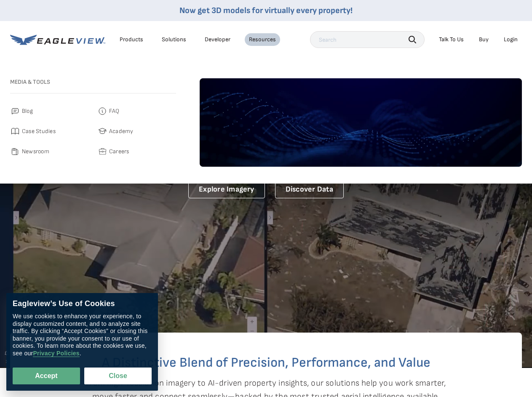 The width and height of the screenshot is (532, 397). What do you see at coordinates (82, 304) in the screenshot?
I see `div: Eagleview’s Use of Cookies` at bounding box center [82, 304].